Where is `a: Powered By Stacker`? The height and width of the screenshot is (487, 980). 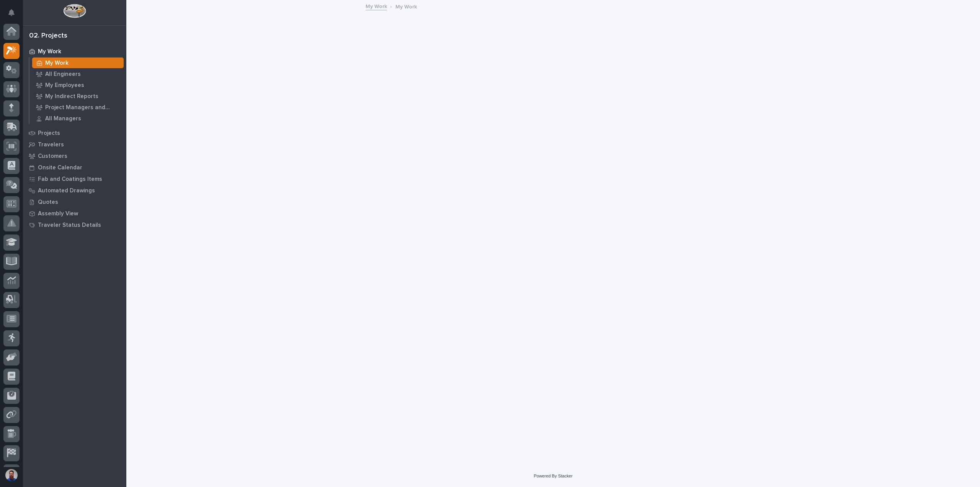
a: Powered By Stacker is located at coordinates (553, 475).